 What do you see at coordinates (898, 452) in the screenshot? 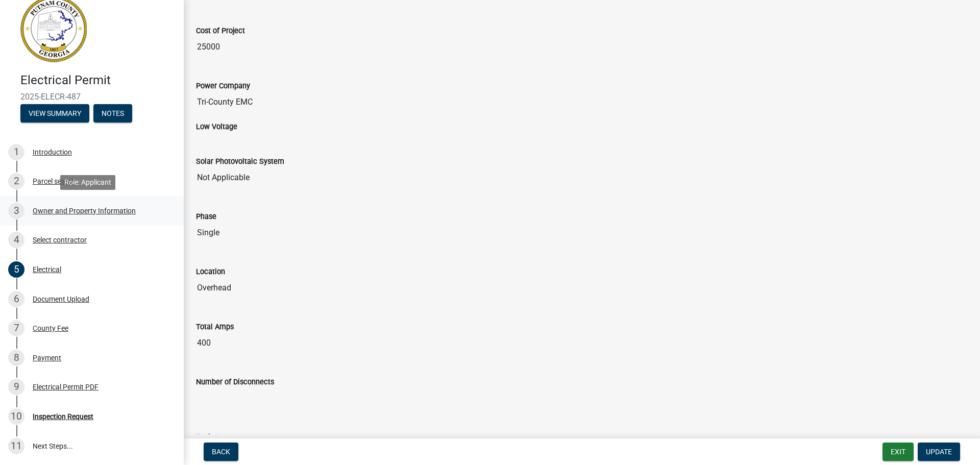
I see `button: Exit` at bounding box center [898, 452].